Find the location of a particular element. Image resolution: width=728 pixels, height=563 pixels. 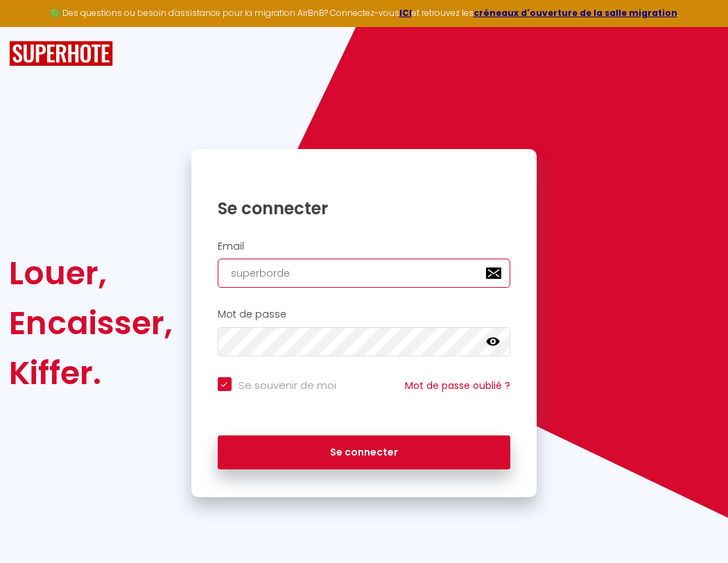

button: Se connecter is located at coordinates (364, 452).